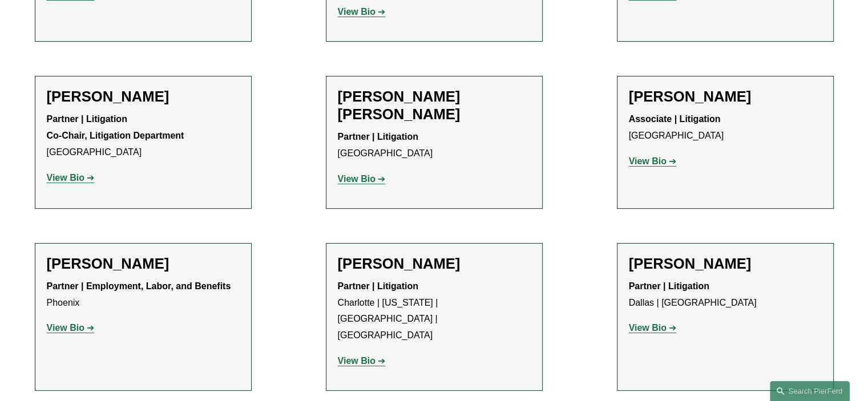  Describe the element at coordinates (115, 127) in the screenshot. I see `strong: Partner | Litigation Co-Chair, Litigation Department` at that location.